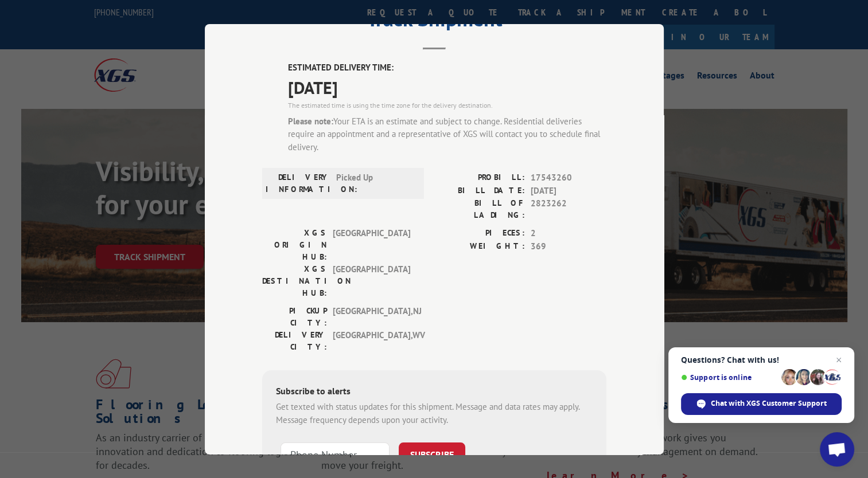  I want to click on label: PROBILL:, so click(480, 178).